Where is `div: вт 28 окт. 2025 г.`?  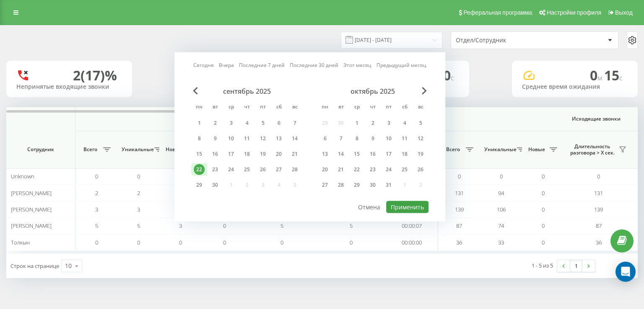 div: вт 28 окт. 2025 г. is located at coordinates (341, 185).